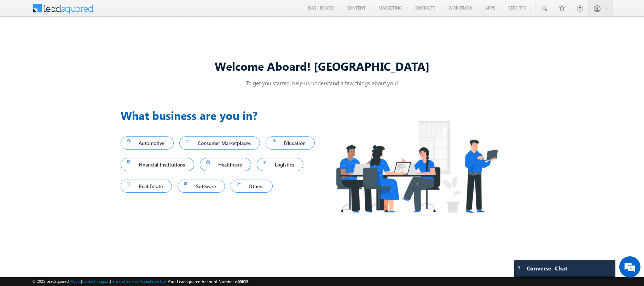 The width and height of the screenshot is (644, 286). I want to click on span: Healthcare, so click(226, 164).